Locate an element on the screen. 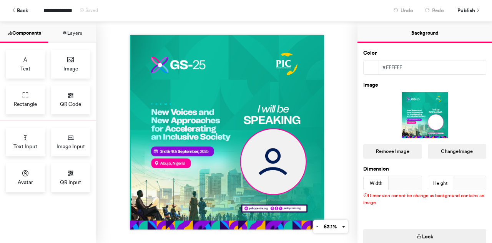 The image size is (492, 243). span: Text Input is located at coordinates (25, 146).